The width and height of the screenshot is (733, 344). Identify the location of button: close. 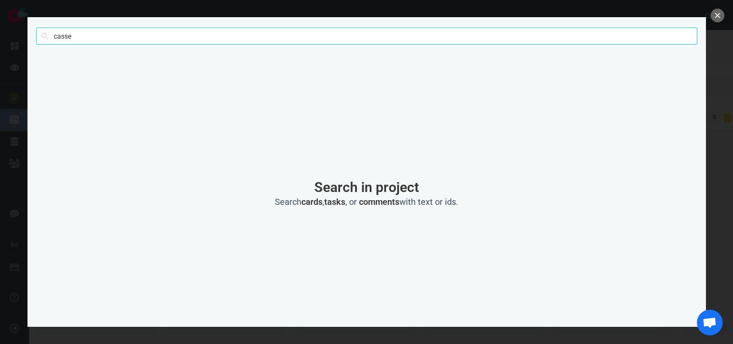
(718, 15).